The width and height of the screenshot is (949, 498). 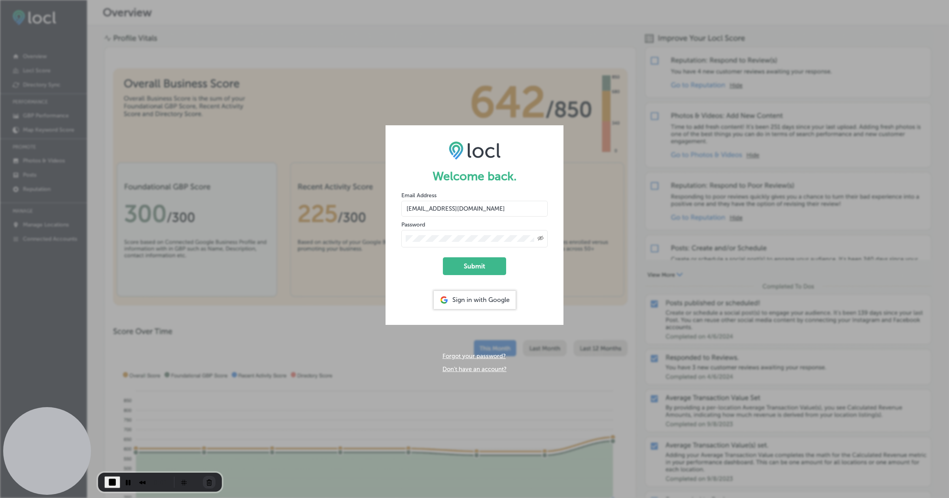 What do you see at coordinates (474, 266) in the screenshot?
I see `button: Submit` at bounding box center [474, 266].